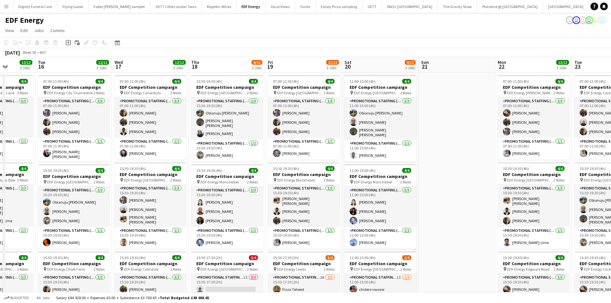 Image resolution: width=611 pixels, height=303 pixels. Describe the element at coordinates (372, 6) in the screenshot. I see `button: GETT` at that location.